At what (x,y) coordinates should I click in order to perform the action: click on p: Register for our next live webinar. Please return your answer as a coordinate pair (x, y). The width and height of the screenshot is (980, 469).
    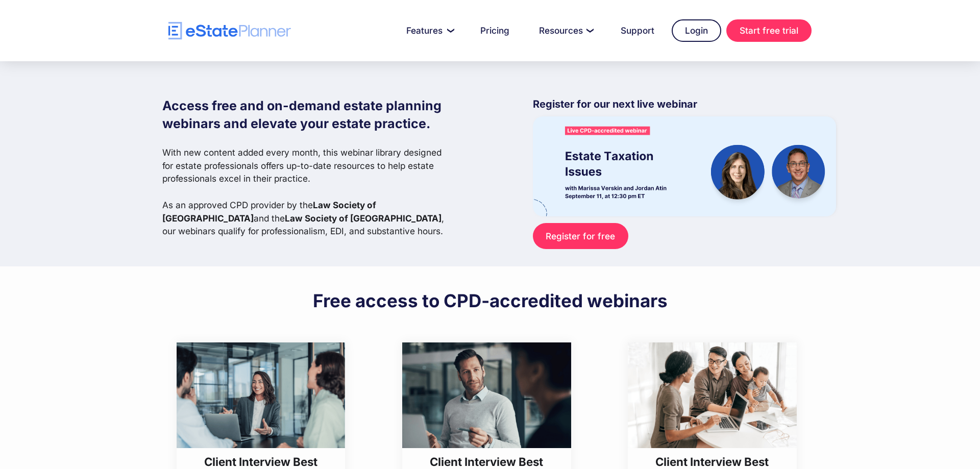
    Looking at the image, I should click on (684, 107).